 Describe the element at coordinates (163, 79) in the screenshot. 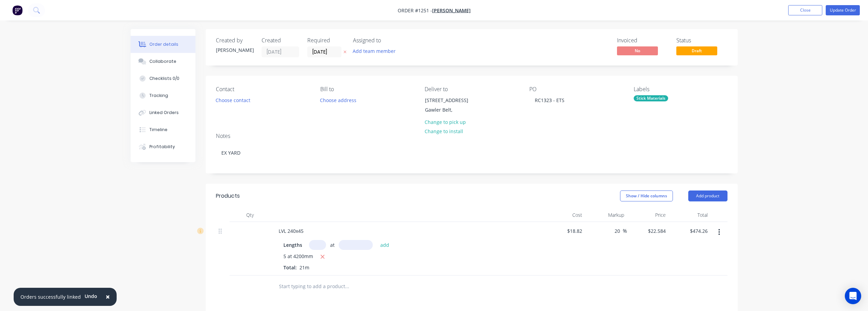

I see `button: Checklists 0/0` at that location.